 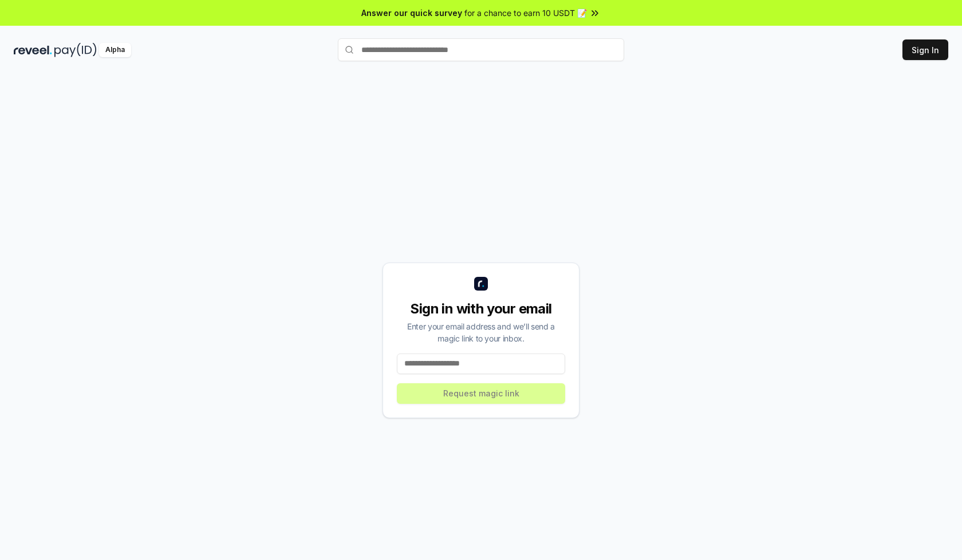 I want to click on img: logo_small, so click(x=481, y=284).